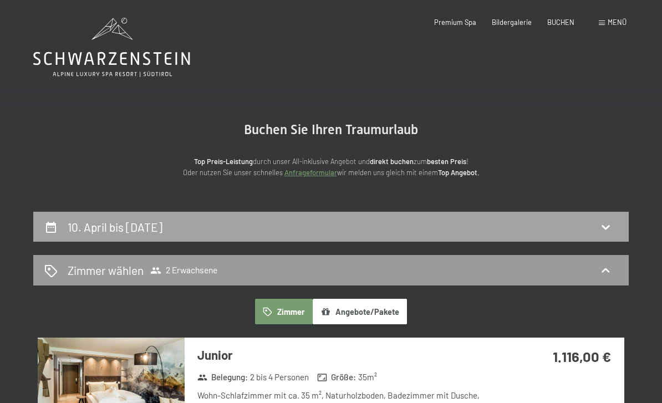  What do you see at coordinates (617, 22) in the screenshot?
I see `span: Menü` at bounding box center [617, 22].